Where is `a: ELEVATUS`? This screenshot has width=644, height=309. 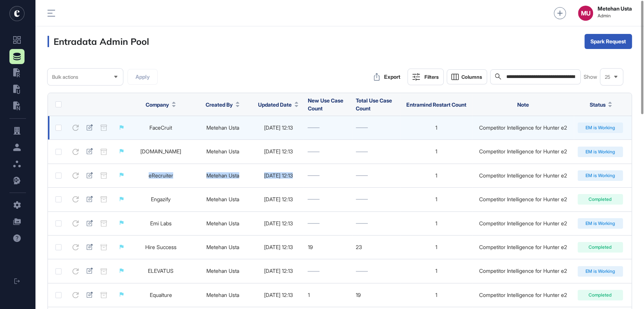 a: ELEVATUS is located at coordinates (160, 270).